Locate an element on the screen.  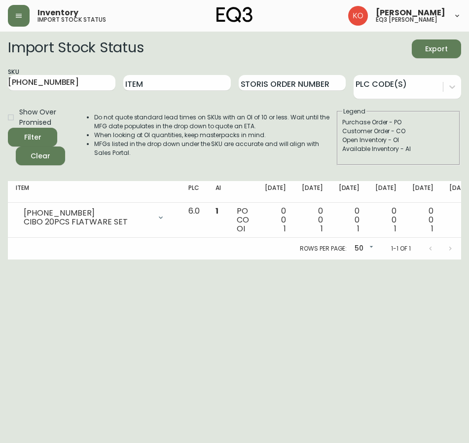
th: AI is located at coordinates (218, 192).